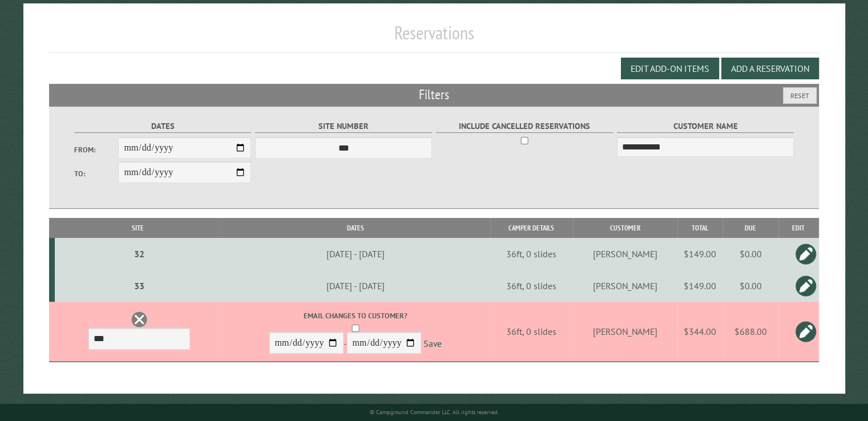 The image size is (868, 421). I want to click on label: Site Number, so click(343, 126).